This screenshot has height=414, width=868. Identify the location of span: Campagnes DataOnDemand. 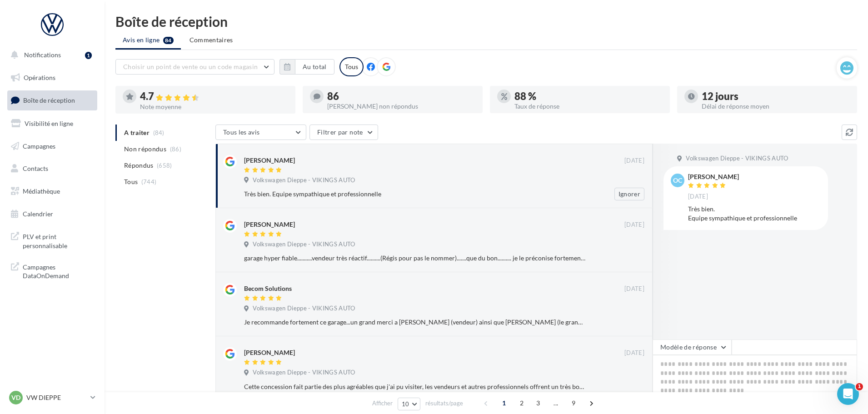
(58, 270).